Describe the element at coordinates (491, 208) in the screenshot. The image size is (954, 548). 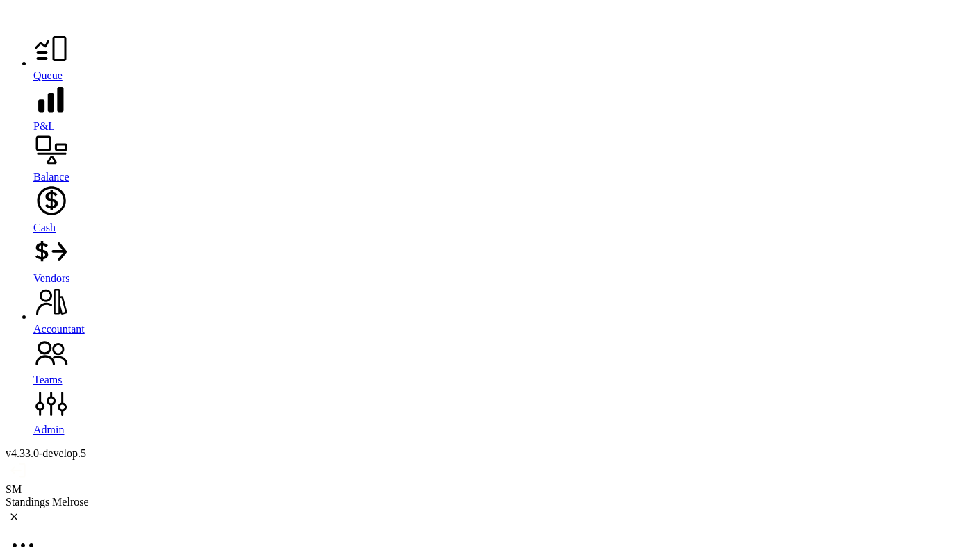
I see `a: Cash` at that location.